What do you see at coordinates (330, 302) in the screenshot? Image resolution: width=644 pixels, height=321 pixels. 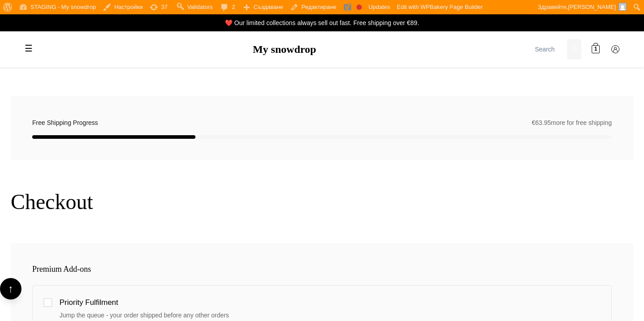 I see `div: Priority Fulfilment` at bounding box center [330, 302].